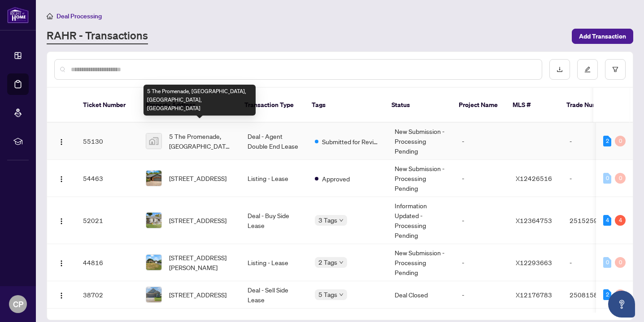  I want to click on td: 2515259, so click(594, 221).